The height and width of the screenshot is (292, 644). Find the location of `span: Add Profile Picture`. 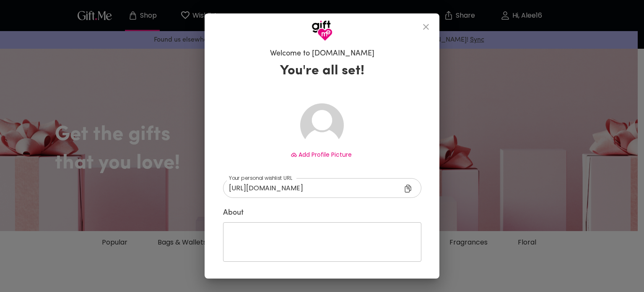

span: Add Profile Picture is located at coordinates (325, 154).